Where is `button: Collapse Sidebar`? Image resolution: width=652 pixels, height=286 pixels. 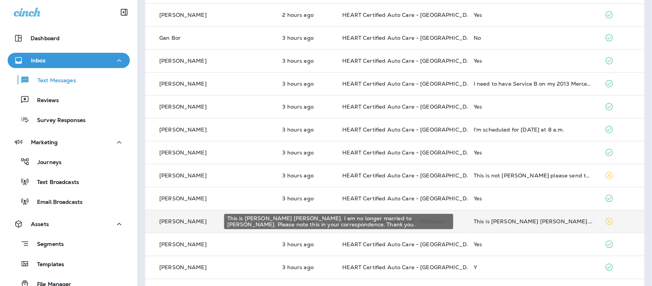
button: Collapse Sidebar is located at coordinates (124, 12).